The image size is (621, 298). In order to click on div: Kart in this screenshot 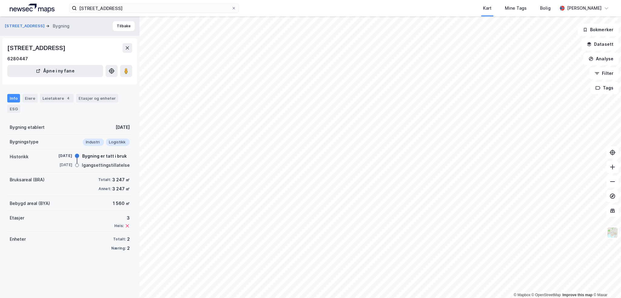, I will do `click(487, 8)`.